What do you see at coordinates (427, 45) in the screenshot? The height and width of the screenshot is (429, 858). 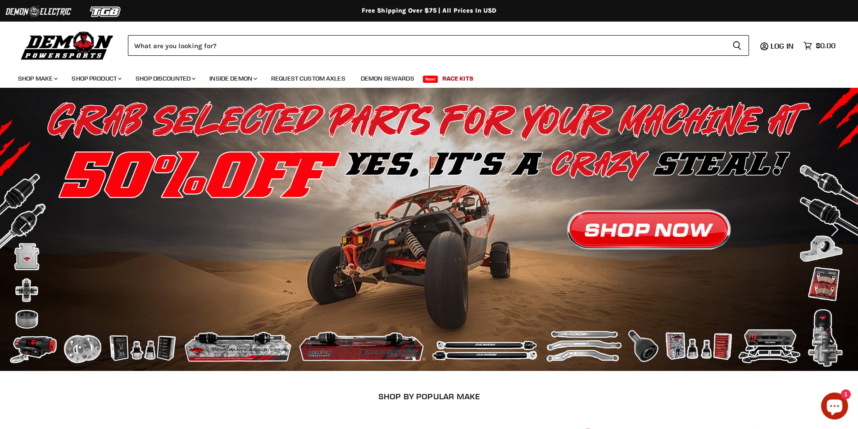 I see `input: Search` at bounding box center [427, 45].